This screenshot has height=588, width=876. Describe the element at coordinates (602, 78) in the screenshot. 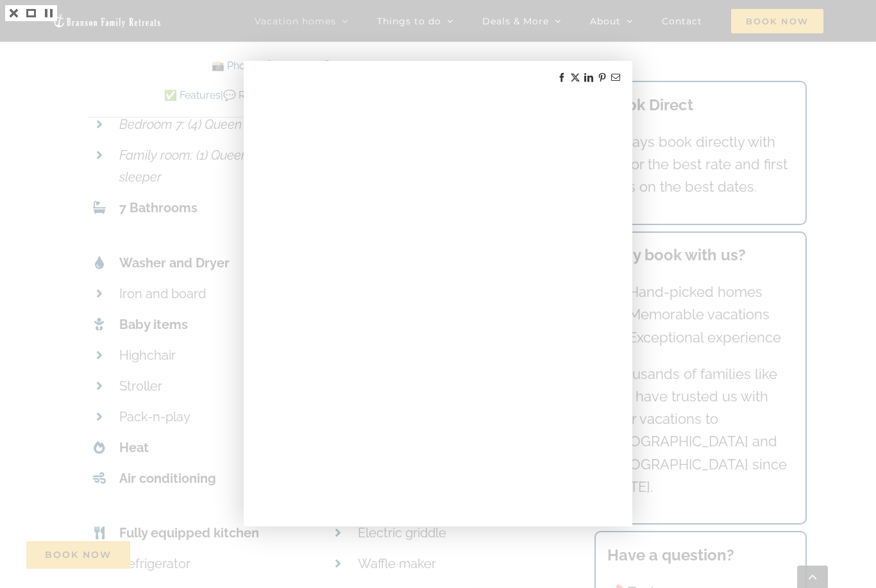

I see `a: Share on Pinterest` at that location.